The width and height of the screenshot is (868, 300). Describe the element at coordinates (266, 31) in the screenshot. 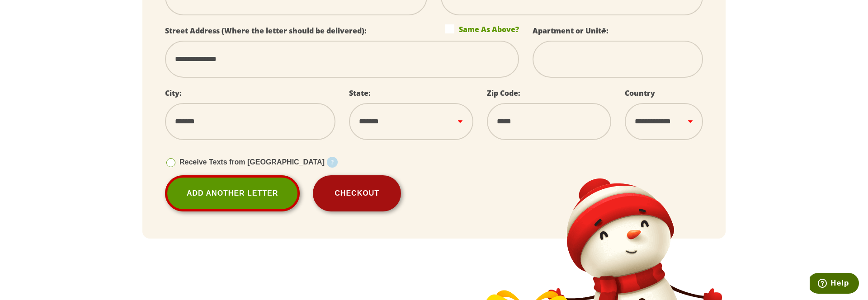

I see `label: Street Address (Where the letter should be delivered):` at that location.